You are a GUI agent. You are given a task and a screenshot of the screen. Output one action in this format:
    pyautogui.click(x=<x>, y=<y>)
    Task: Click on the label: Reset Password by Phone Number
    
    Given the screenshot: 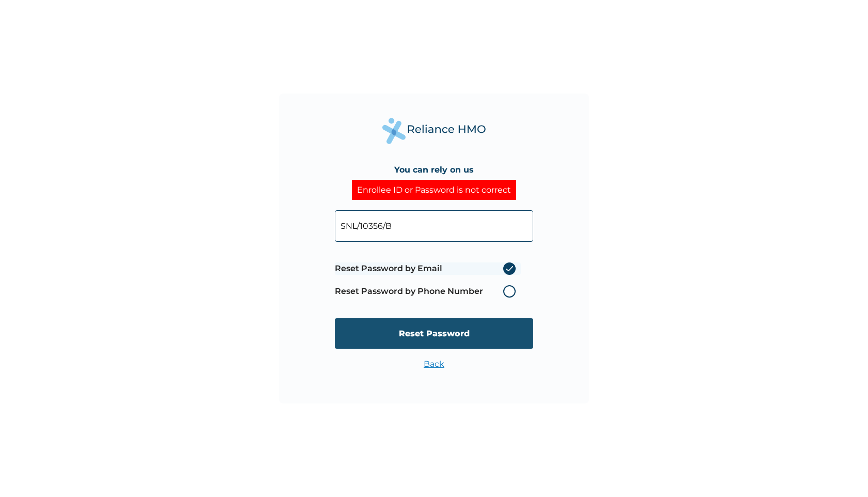 What is the action you would take?
    pyautogui.click(x=428, y=292)
    